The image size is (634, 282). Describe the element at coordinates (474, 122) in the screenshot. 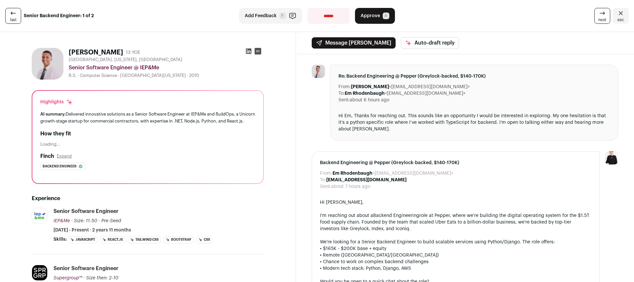

I see `div: Hi Em, Thanks for reaching out. This sounds like an opportunity I would be interested in explorin...` at that location.